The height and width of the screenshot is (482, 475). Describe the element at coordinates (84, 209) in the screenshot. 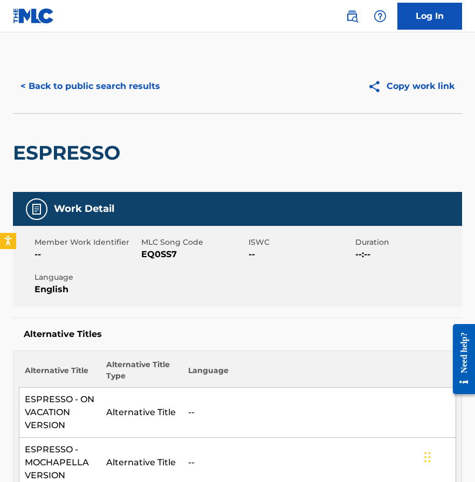

I see `h5: Work Detail` at that location.